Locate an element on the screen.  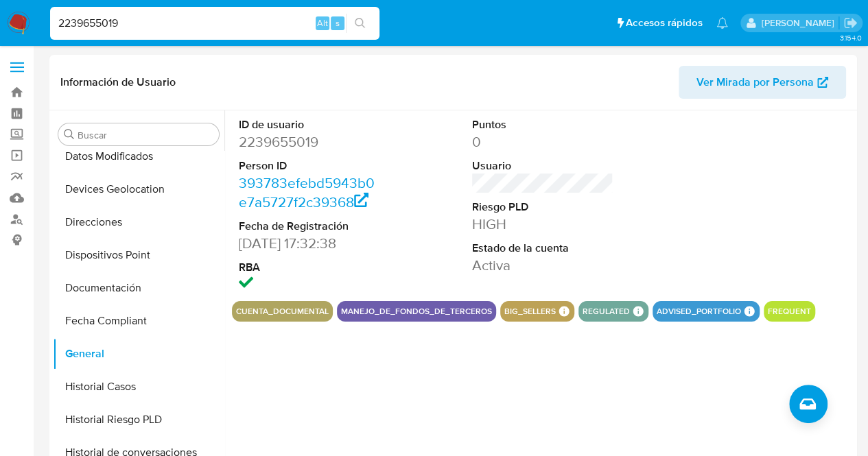
button: Ver Mirada por Persona is located at coordinates (762, 82).